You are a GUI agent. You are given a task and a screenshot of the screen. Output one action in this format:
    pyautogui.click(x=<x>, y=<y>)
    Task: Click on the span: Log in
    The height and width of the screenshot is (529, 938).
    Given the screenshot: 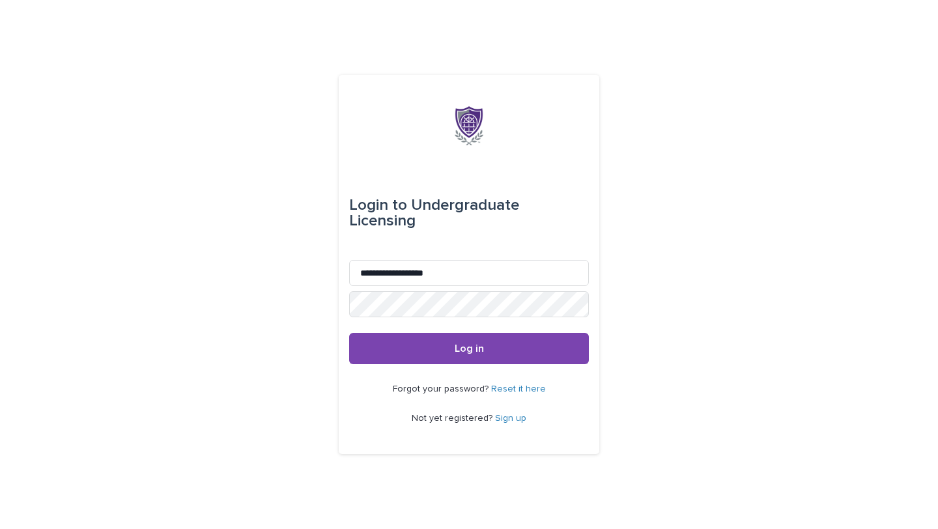 What is the action you would take?
    pyautogui.click(x=469, y=348)
    